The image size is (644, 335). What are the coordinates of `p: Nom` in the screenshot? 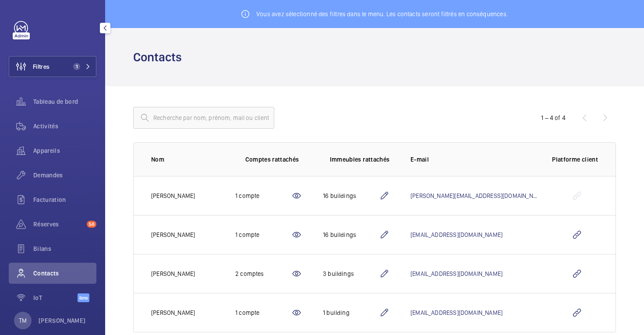 It's located at (186, 159).